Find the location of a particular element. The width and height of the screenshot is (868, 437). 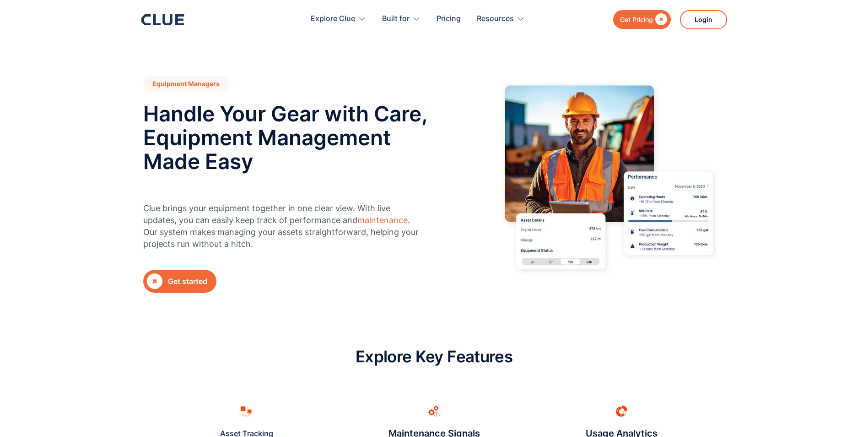

h2: Explore Key Features is located at coordinates (434, 356).